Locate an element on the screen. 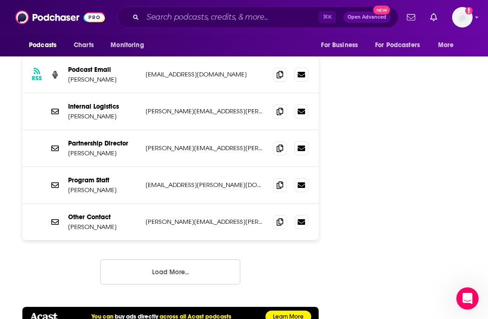 This screenshot has height=319, width=488. img: Podchaser - Follow, Share and Rate Podcasts is located at coordinates (60, 17).